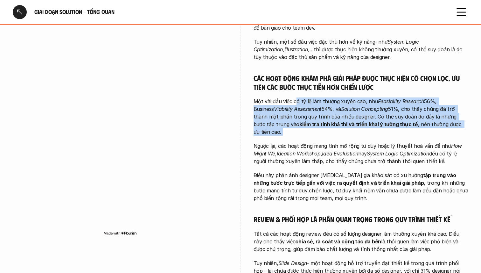  What do you see at coordinates (340, 153) in the screenshot?
I see `em: Idea Evaluation` at bounding box center [340, 153].